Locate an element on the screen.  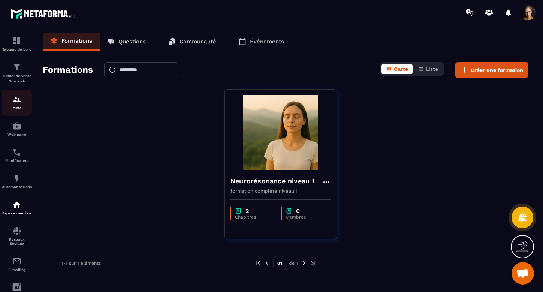
p: Webinaire is located at coordinates (17, 134).